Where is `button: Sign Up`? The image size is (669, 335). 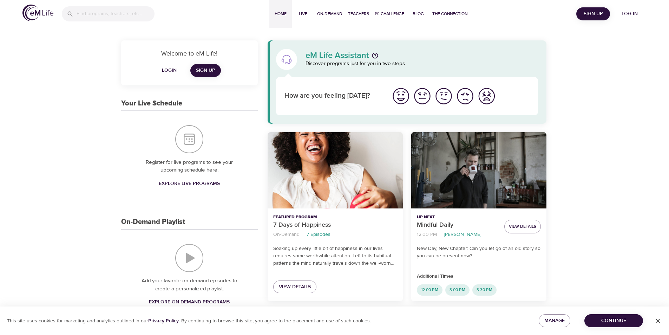
button: Sign Up is located at coordinates (593, 14).